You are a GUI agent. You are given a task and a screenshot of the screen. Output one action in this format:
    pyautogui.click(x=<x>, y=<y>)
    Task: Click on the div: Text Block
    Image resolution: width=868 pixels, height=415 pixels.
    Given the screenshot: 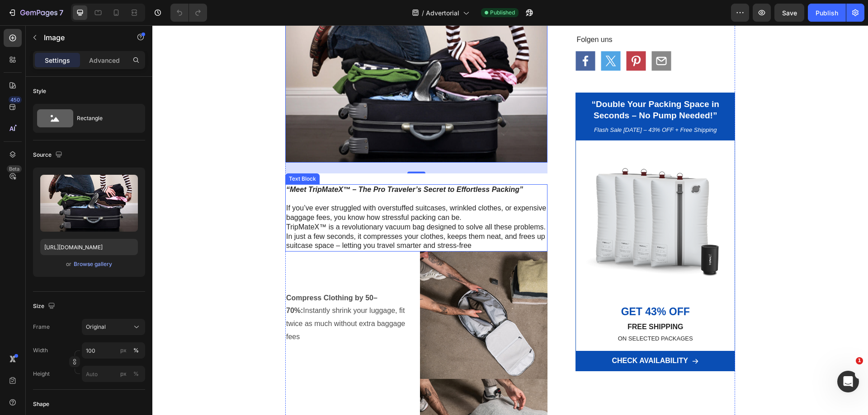 What is the action you would take?
    pyautogui.click(x=150, y=153)
    